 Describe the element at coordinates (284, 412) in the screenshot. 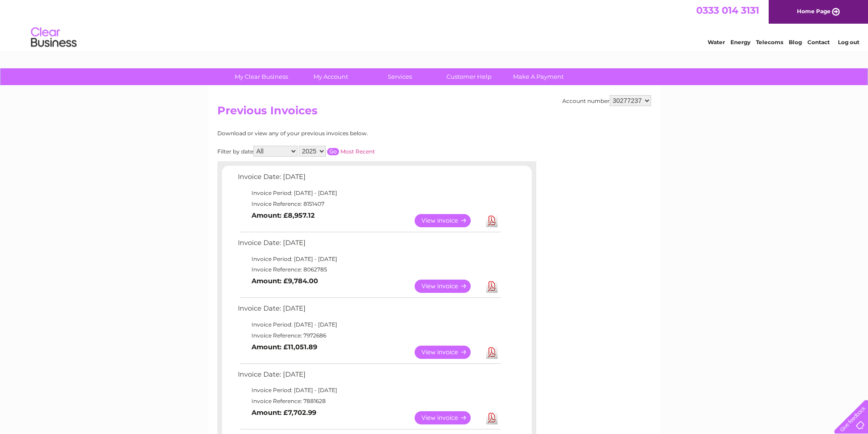

I see `b: Amount: £7,702.99` at that location.